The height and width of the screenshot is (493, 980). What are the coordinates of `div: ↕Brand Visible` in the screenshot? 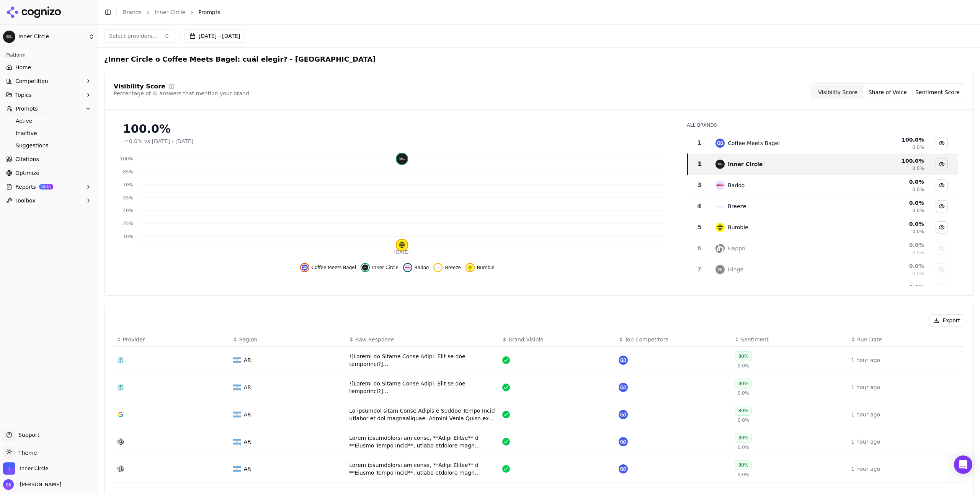 It's located at (557, 340).